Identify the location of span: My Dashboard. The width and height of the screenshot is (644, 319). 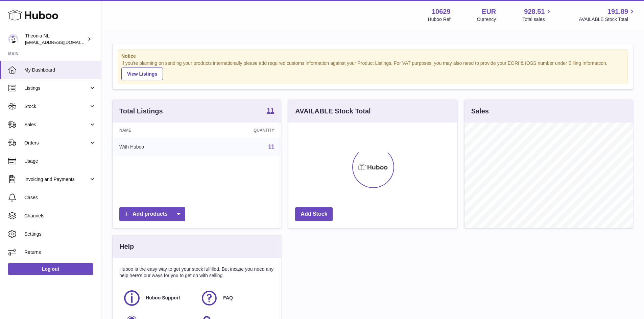
(60, 70).